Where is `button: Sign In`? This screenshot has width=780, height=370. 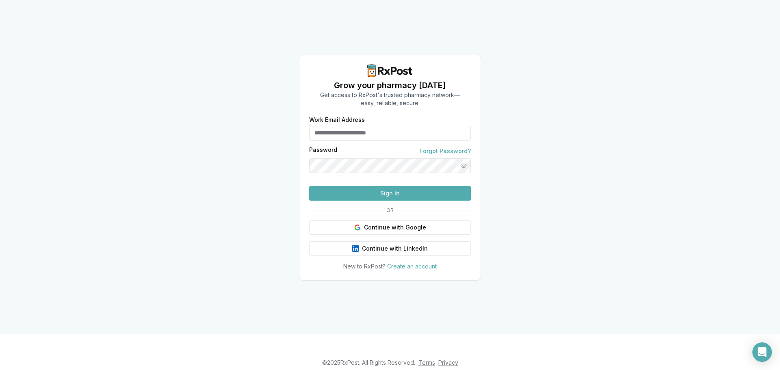
button: Sign In is located at coordinates (390, 193).